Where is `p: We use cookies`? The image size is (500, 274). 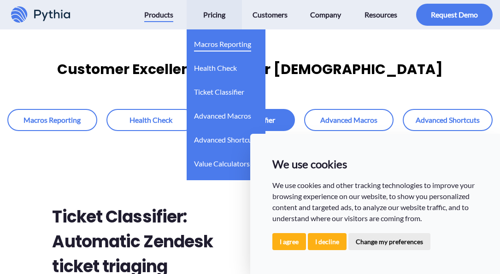
p: We use cookies is located at coordinates (375, 164).